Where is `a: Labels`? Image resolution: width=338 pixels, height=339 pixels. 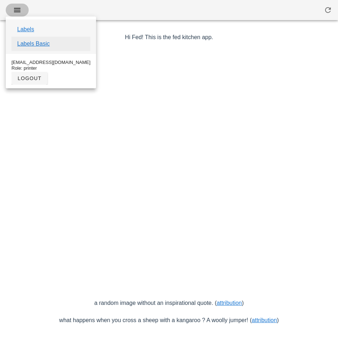
a: Labels is located at coordinates (25, 29).